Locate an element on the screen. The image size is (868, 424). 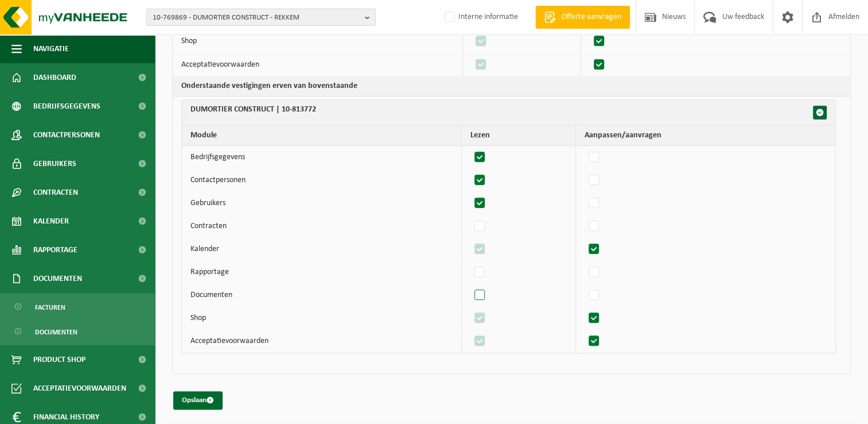
td: Contracten is located at coordinates (322, 226).